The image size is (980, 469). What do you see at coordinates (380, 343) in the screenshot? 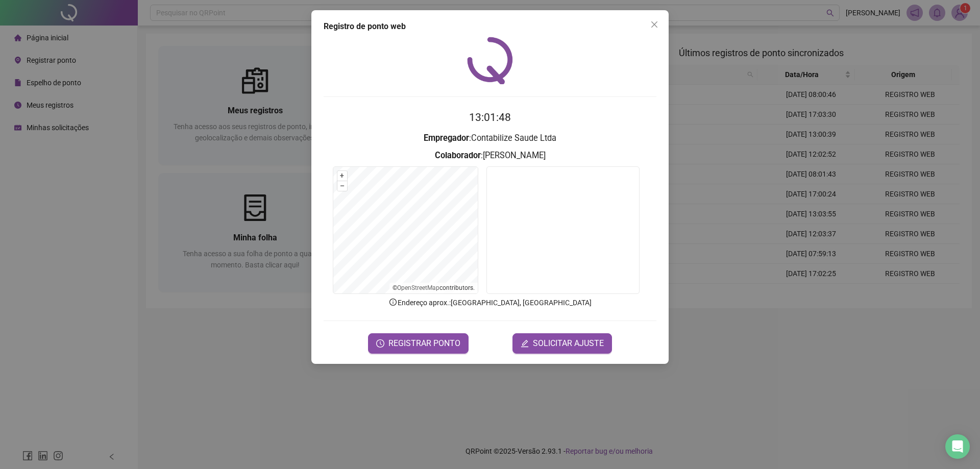
I see `span: clock-circle` at bounding box center [380, 343].